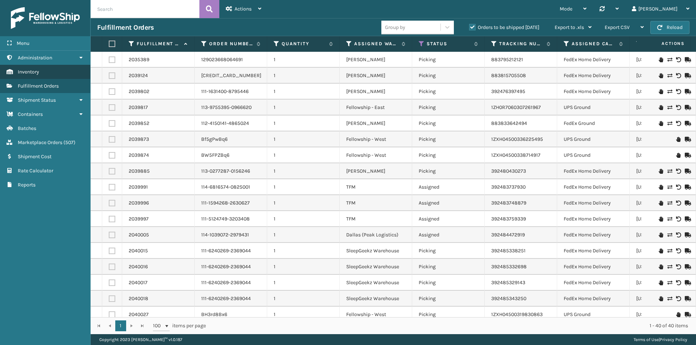 This screenshot has width=696, height=345. Describe the element at coordinates (138, 283) in the screenshot. I see `a: 2040017` at that location.